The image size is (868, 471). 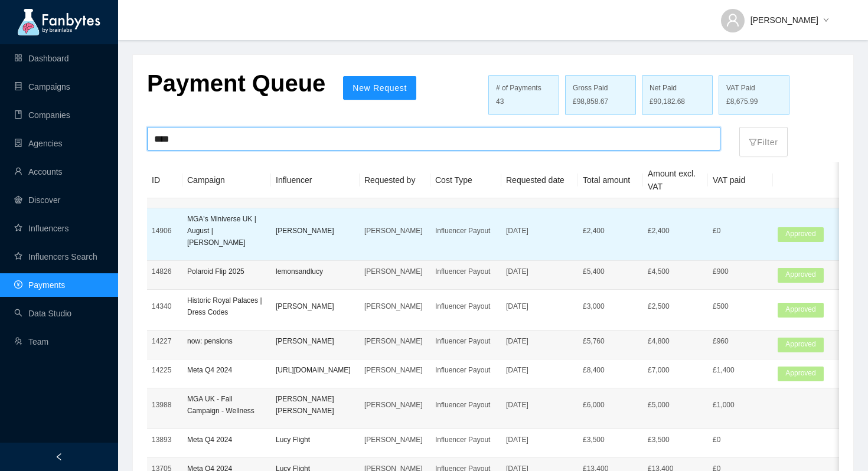 What do you see at coordinates (42, 115) in the screenshot?
I see `a: bookCompanies` at bounding box center [42, 115].